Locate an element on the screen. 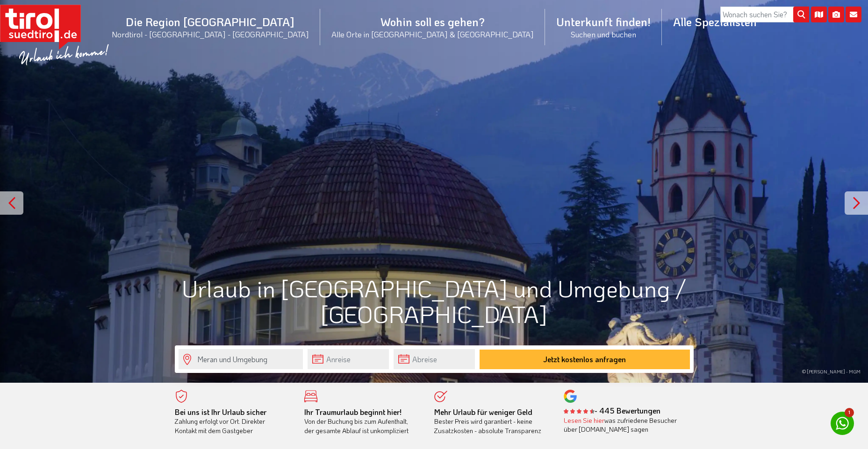 This screenshot has width=868, height=449. span: 1 is located at coordinates (849, 413).